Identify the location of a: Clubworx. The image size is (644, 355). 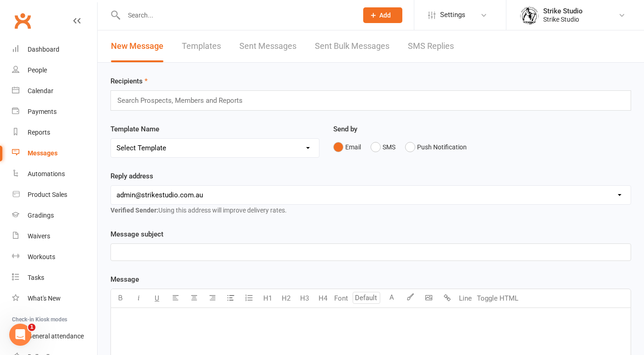
(23, 21).